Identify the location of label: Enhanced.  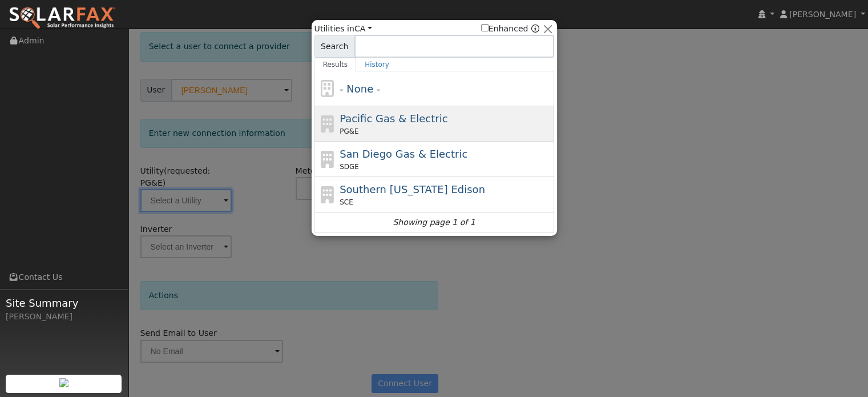
(504, 29).